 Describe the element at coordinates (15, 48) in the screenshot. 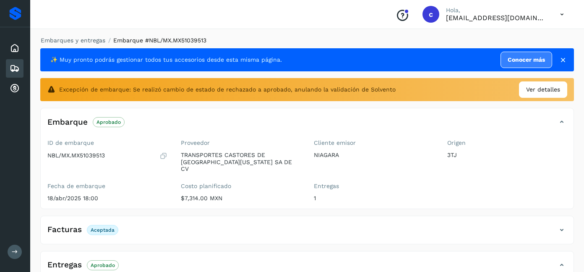

I see `div: Inicio` at that location.